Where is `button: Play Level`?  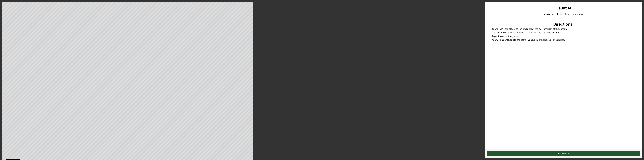
button: Play Level is located at coordinates (564, 154).